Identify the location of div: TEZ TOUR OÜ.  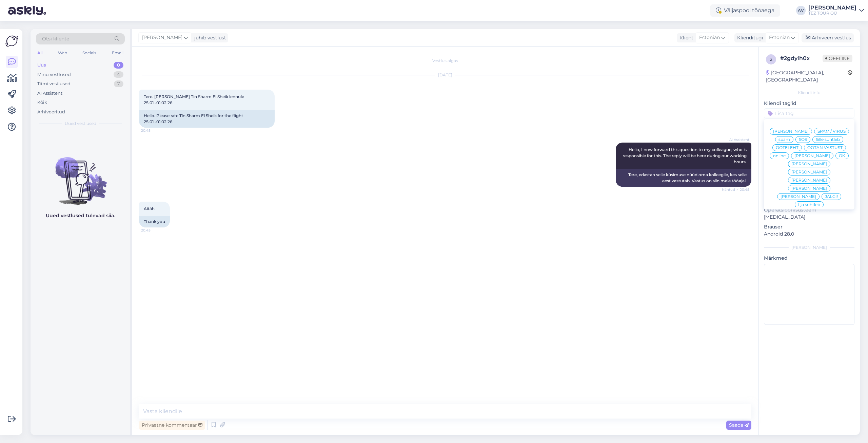
(832, 13).